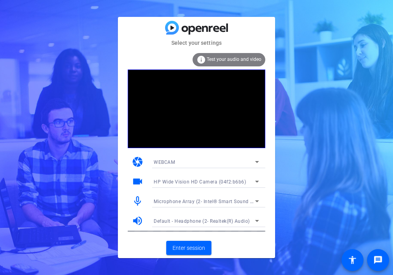 This screenshot has width=393, height=275. Describe the element at coordinates (199, 182) in the screenshot. I see `span: HP Wide Vision HD Camera (04f2:b6b6)` at that location.